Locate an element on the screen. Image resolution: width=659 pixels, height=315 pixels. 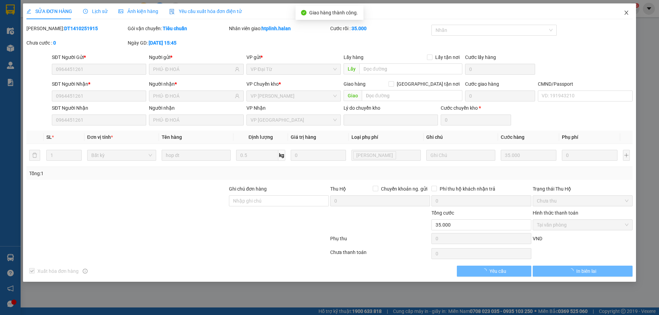
div: Cước rồi : is located at coordinates (380, 28).